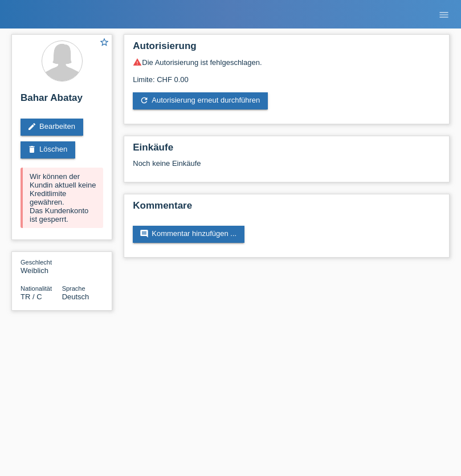 This screenshot has width=461, height=476. I want to click on div: Limite: CHF 0.00, so click(286, 76).